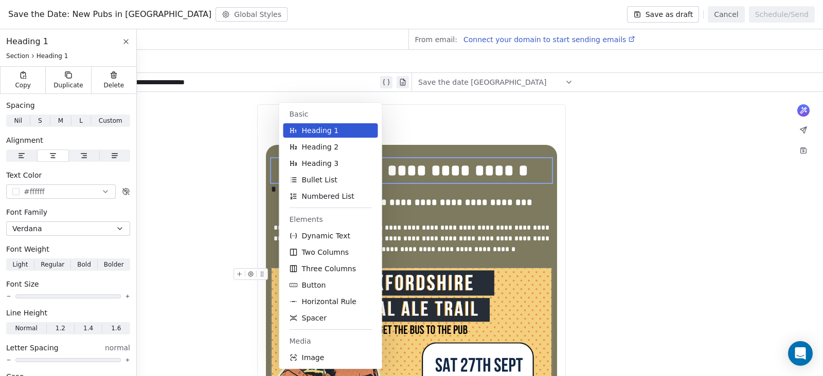 The height and width of the screenshot is (376, 823). I want to click on span: Normal, so click(26, 329).